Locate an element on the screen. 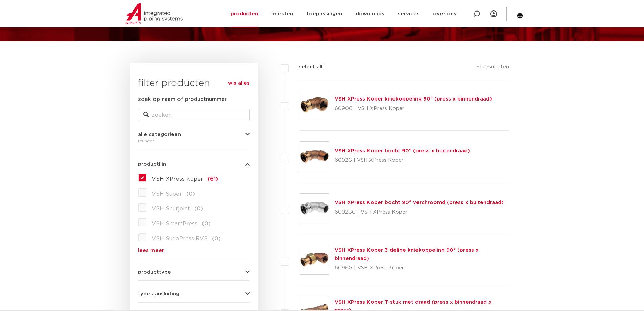  img: Thumbnail for VSH XPress Koper kniekoppeling 90° (press x binnendraad) is located at coordinates (314, 104).